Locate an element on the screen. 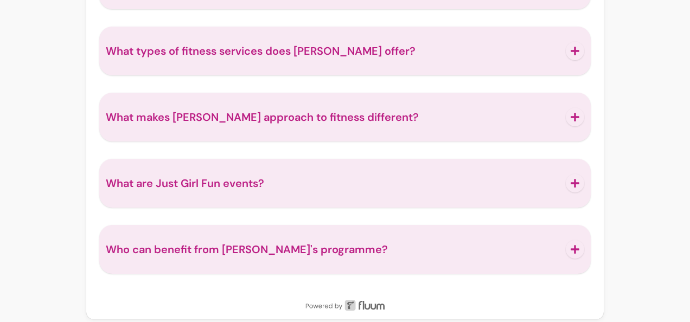  span: What are Just Girl Fun events? is located at coordinates (185, 183).